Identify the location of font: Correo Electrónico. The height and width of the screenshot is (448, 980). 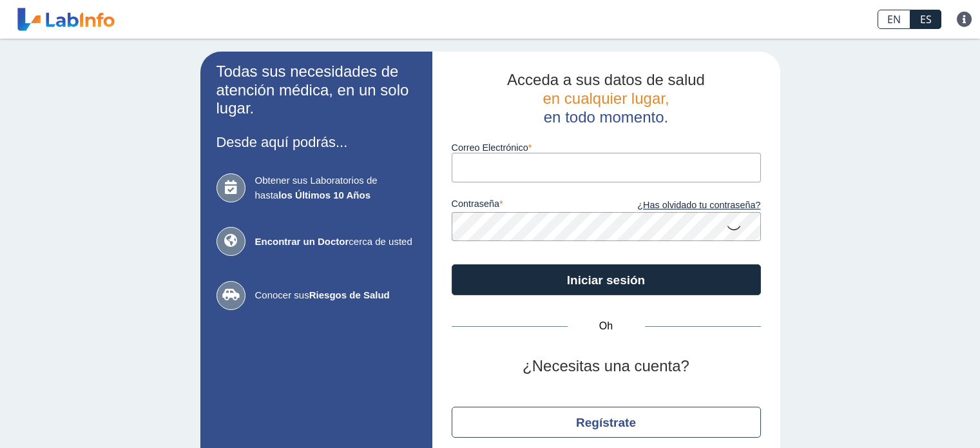
(490, 148).